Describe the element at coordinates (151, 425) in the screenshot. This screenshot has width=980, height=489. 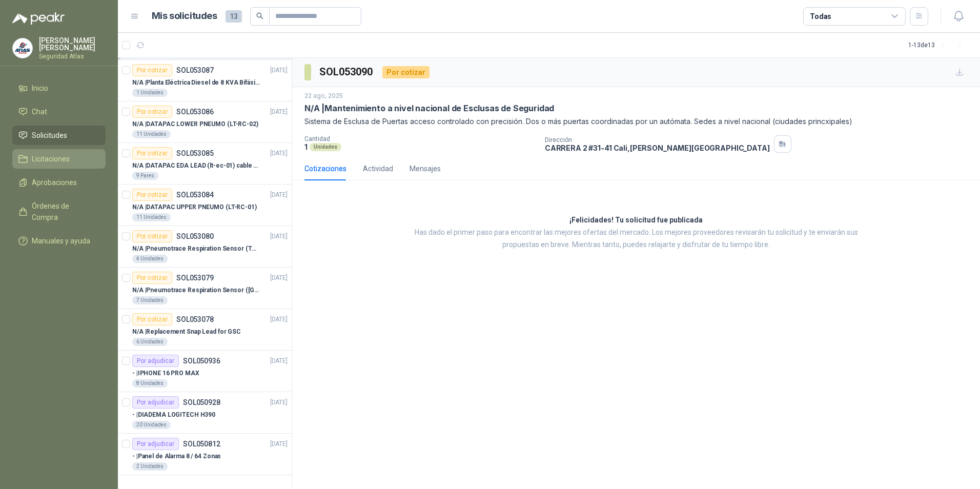
I see `div: 20 Unidades` at that location.